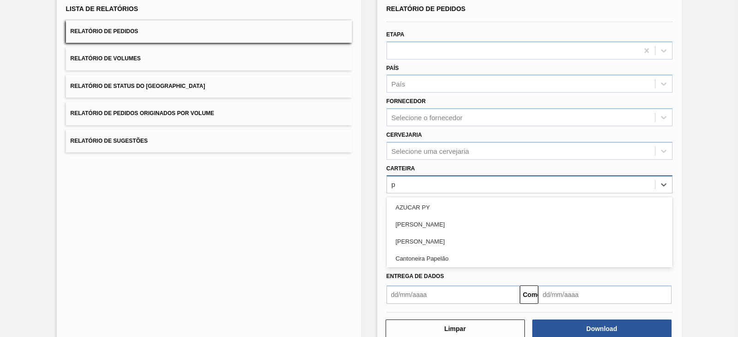  I want to click on button: Comeu, so click(529, 295).